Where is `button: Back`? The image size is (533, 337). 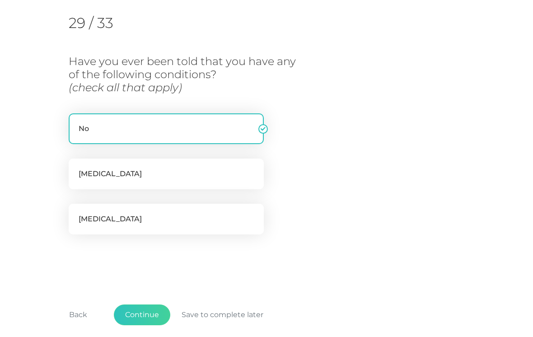
button: Back is located at coordinates (78, 315).